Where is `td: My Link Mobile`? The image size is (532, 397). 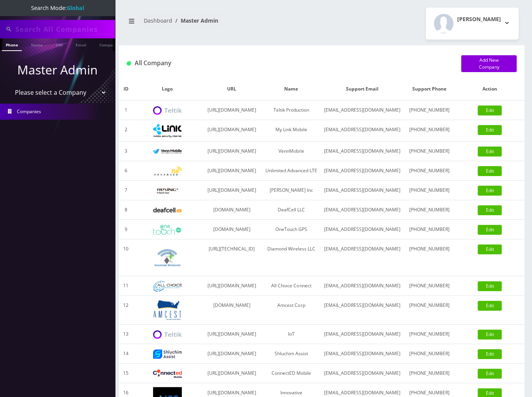
td: My Link Mobile is located at coordinates (292, 131).